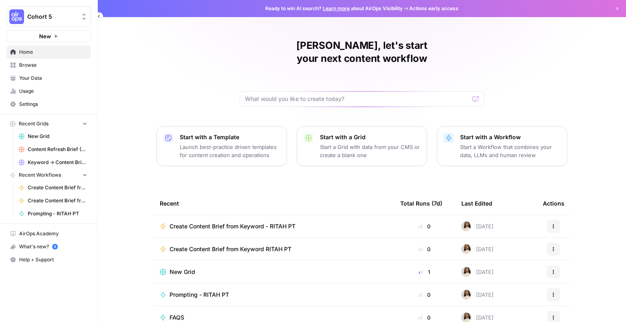 This screenshot has height=322, width=626. I want to click on p: Start a Workflow that combines your data, LLMs and human review, so click(510, 151).